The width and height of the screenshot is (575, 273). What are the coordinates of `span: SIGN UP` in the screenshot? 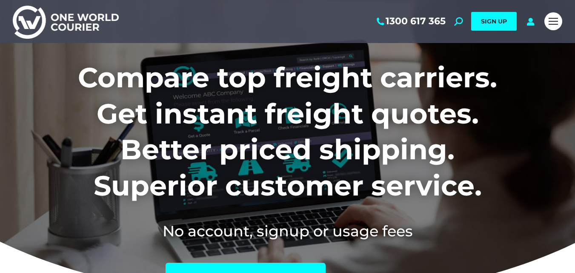 It's located at (494, 21).